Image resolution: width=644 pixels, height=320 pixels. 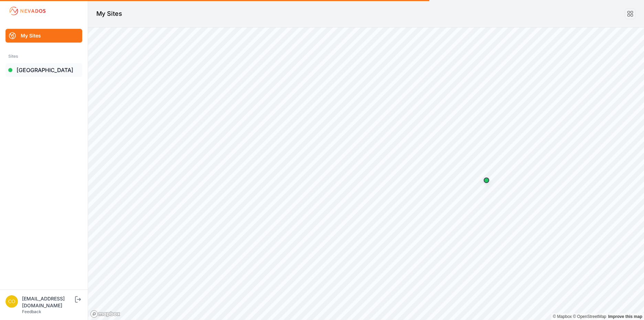 I want to click on a: Feedback, so click(x=32, y=311).